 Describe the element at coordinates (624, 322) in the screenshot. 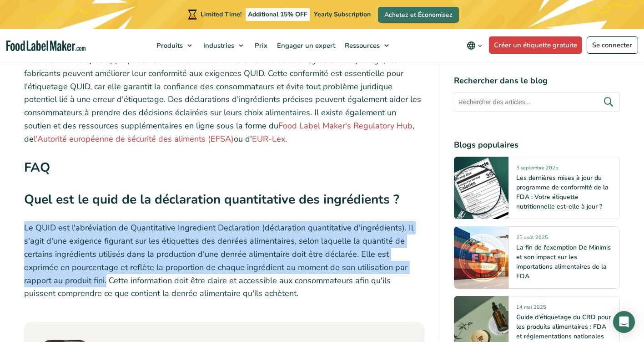

I see `div: Open Intercom Messenger` at that location.